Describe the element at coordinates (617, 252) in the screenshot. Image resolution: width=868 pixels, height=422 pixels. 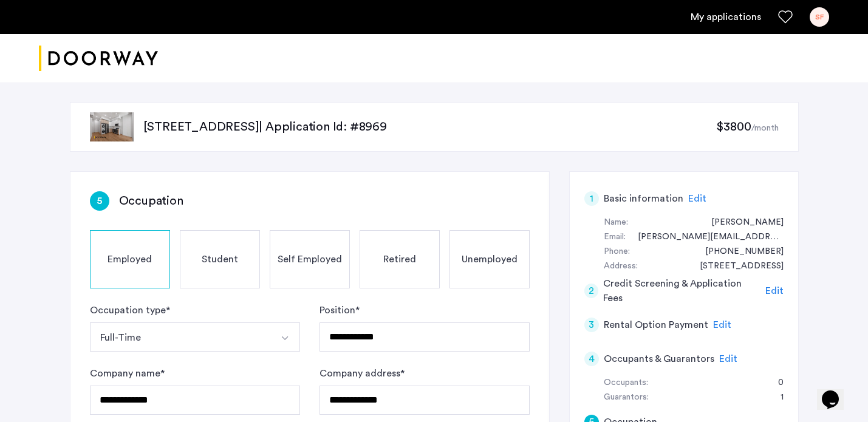
I see `div: Phone:` at that location.